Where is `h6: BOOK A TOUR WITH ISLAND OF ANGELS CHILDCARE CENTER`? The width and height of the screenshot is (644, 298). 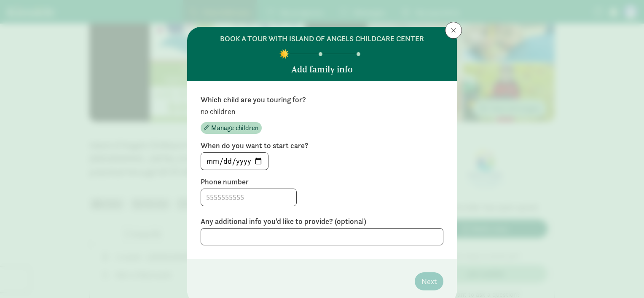 h6: BOOK A TOUR WITH ISLAND OF ANGELS CHILDCARE CENTER is located at coordinates (322, 39).